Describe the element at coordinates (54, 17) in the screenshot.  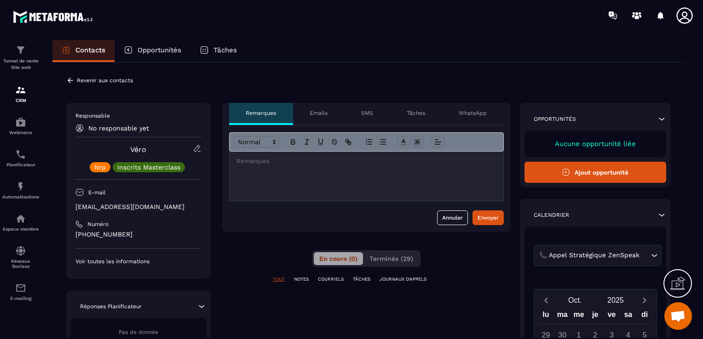
I see `img: logo` at that location.